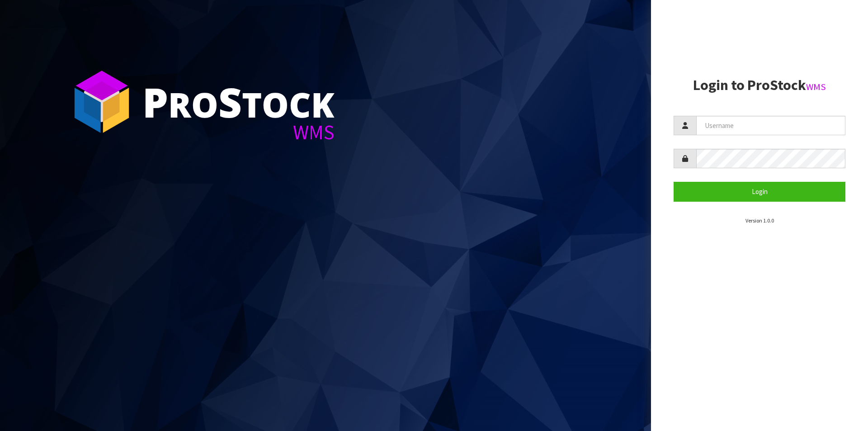  Describe the element at coordinates (230, 102) in the screenshot. I see `span: S` at that location.